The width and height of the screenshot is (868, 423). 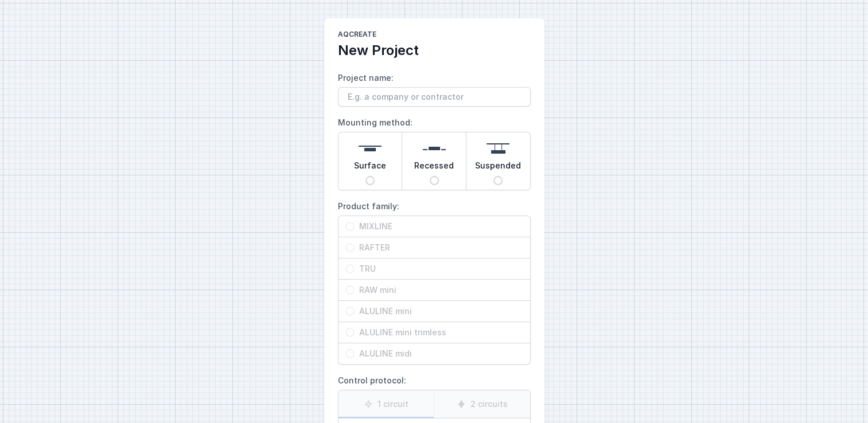 I want to click on label: Product family:, so click(x=434, y=281).